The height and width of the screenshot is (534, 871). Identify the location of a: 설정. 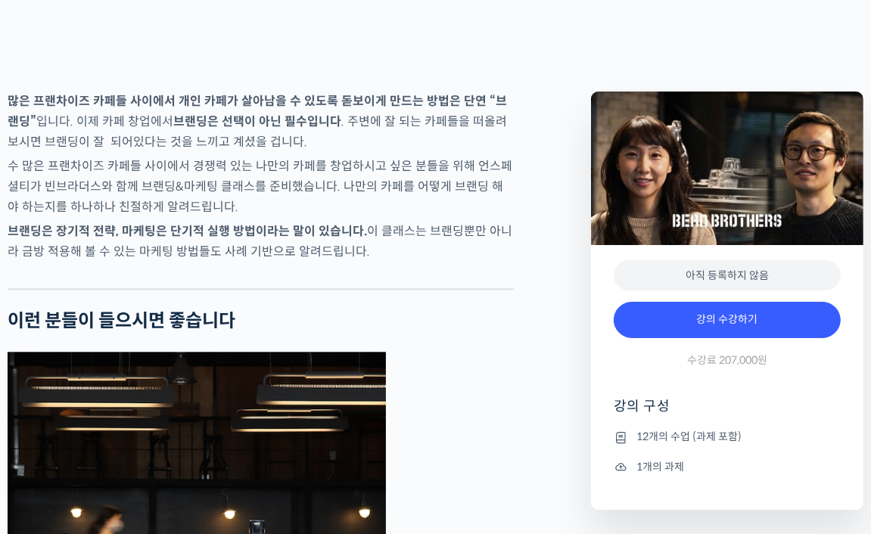
(243, 427).